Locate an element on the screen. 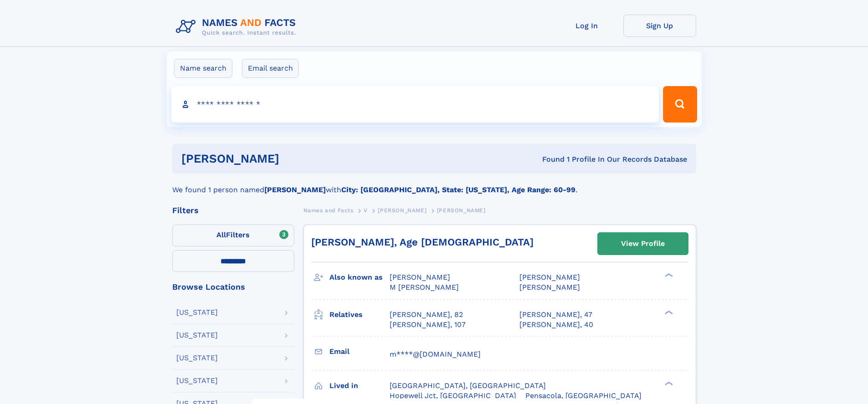  label: Filters is located at coordinates (233, 236).